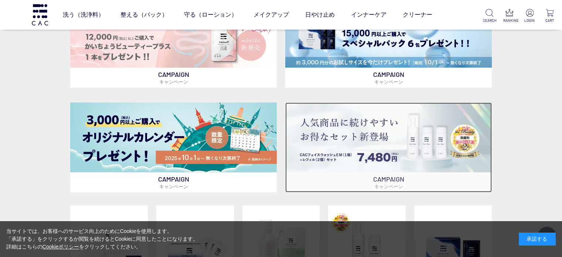 This screenshot has width=562, height=257. What do you see at coordinates (537, 239) in the screenshot?
I see `div: 承諾する` at bounding box center [537, 239].